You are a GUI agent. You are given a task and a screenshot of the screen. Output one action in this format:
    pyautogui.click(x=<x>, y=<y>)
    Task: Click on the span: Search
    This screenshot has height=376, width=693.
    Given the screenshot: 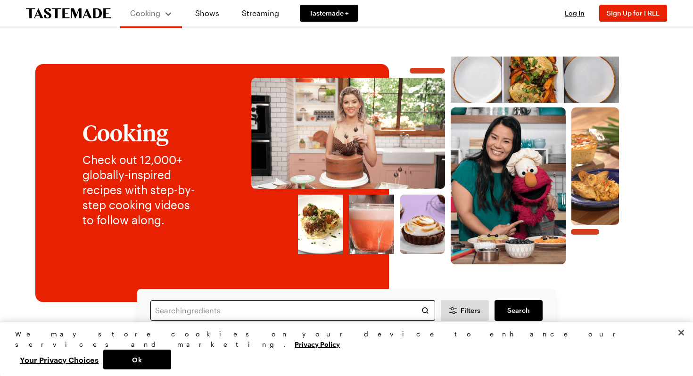 What is the action you would take?
    pyautogui.click(x=519, y=311)
    